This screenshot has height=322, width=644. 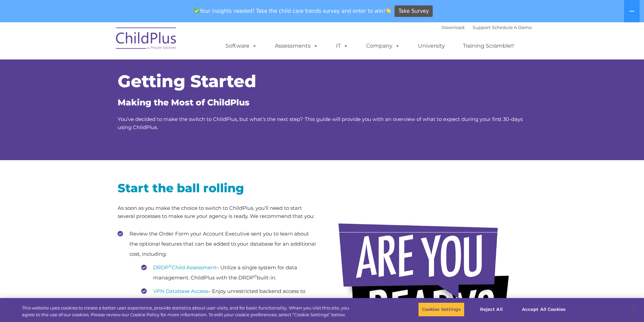 I want to click on a: Assessments, so click(x=296, y=46).